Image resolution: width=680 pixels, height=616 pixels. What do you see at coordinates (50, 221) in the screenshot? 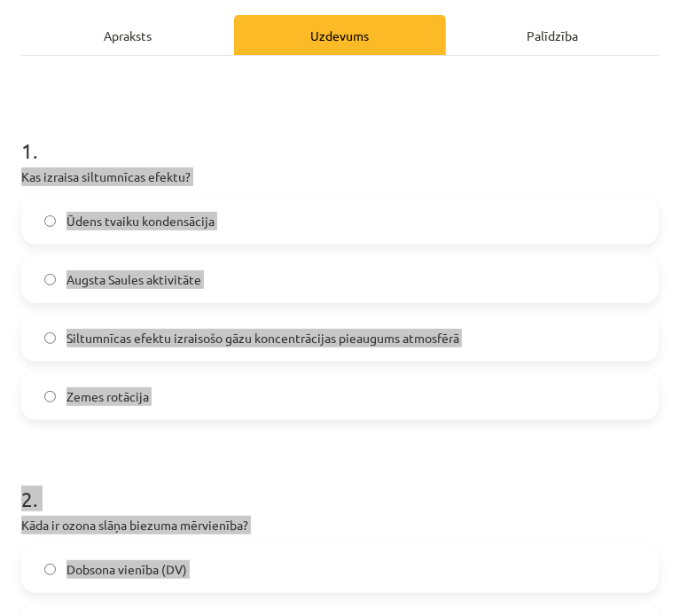
I see `input: Ūdens tvaiku kondensācija` at bounding box center [50, 221].